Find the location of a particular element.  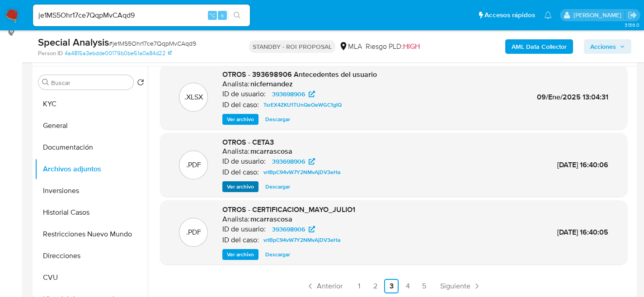

a: TsrEX4ZKU1TUnQeOeWGC1gIQ is located at coordinates (302, 105).